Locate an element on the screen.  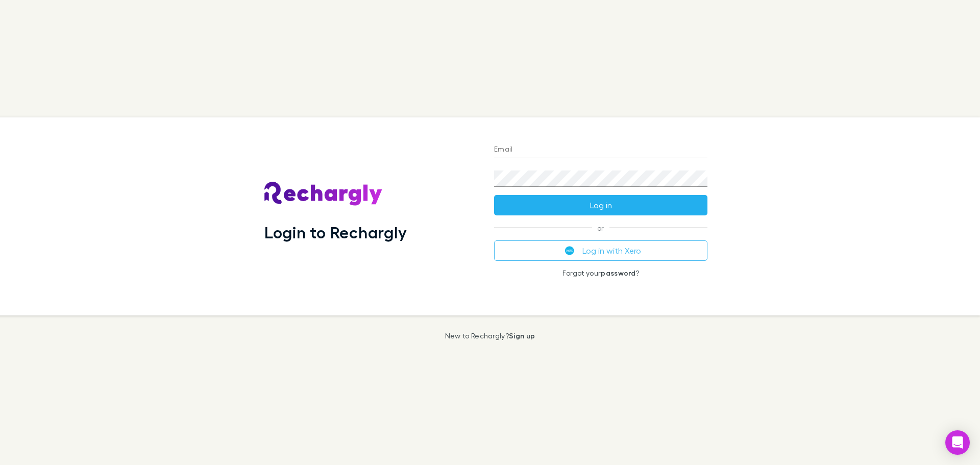
h1: Login to Rechargly is located at coordinates (336, 232).